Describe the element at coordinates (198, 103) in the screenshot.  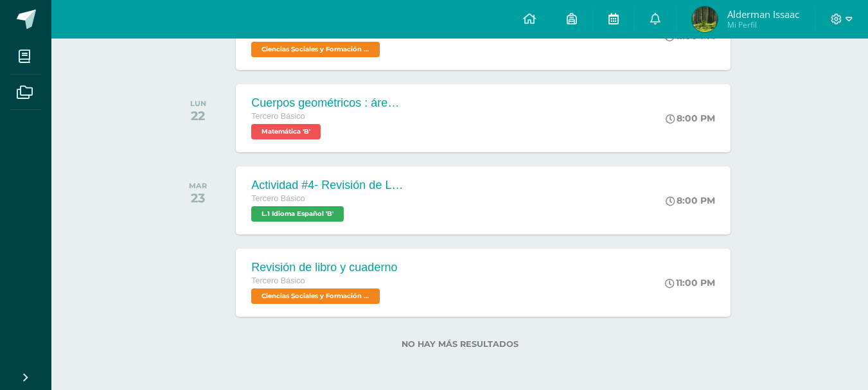
I see `div: LUN` at that location.